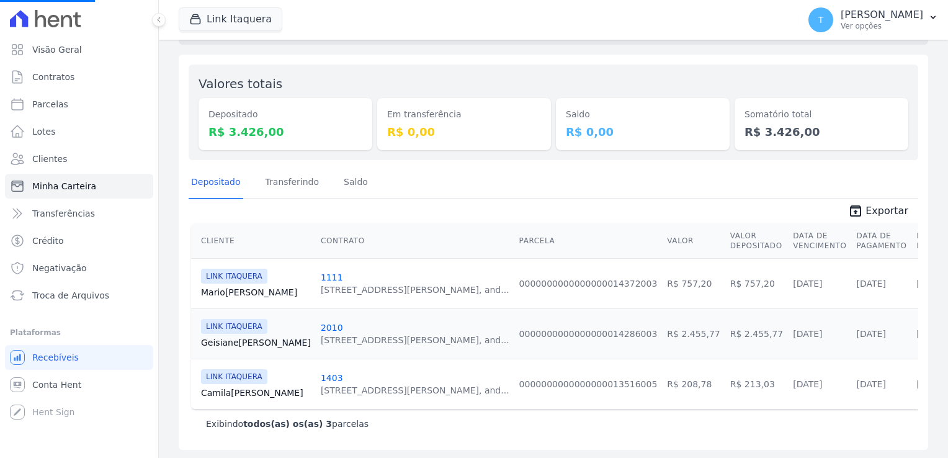 This screenshot has height=458, width=948. Describe the element at coordinates (216, 183) in the screenshot. I see `a: Depositado` at that location.